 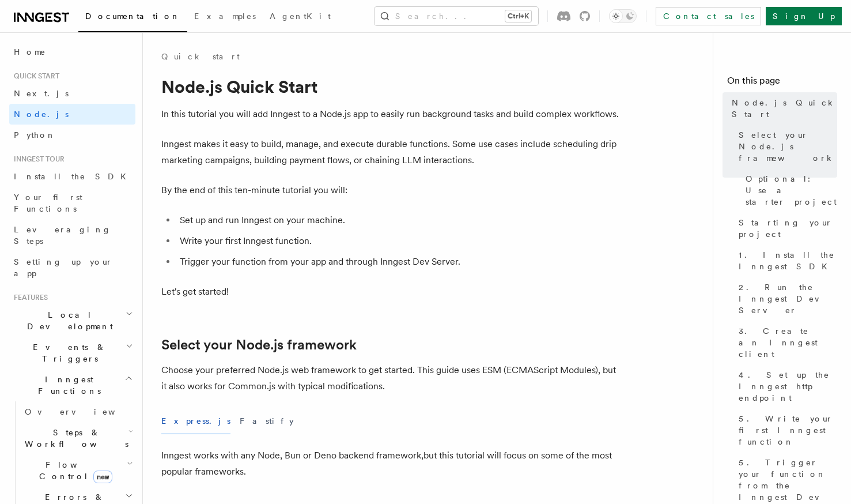 What do you see at coordinates (392, 291) in the screenshot?
I see `p: Let's get started!` at bounding box center [392, 291].